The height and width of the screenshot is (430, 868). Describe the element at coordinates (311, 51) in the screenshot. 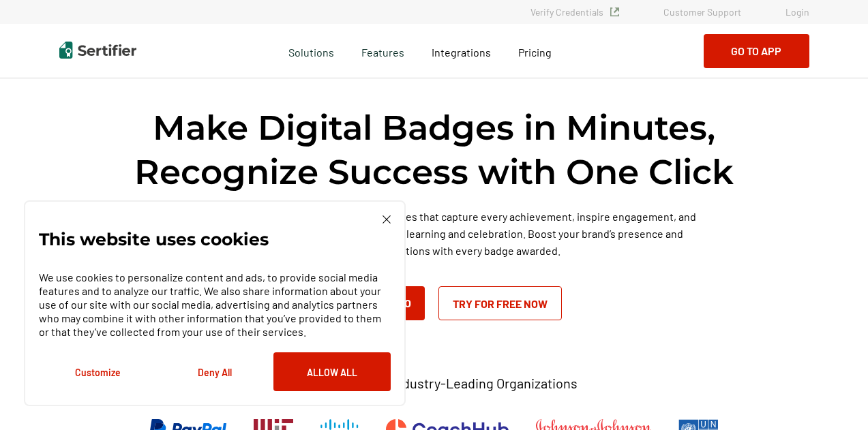

I see `span: Solutions` at that location.